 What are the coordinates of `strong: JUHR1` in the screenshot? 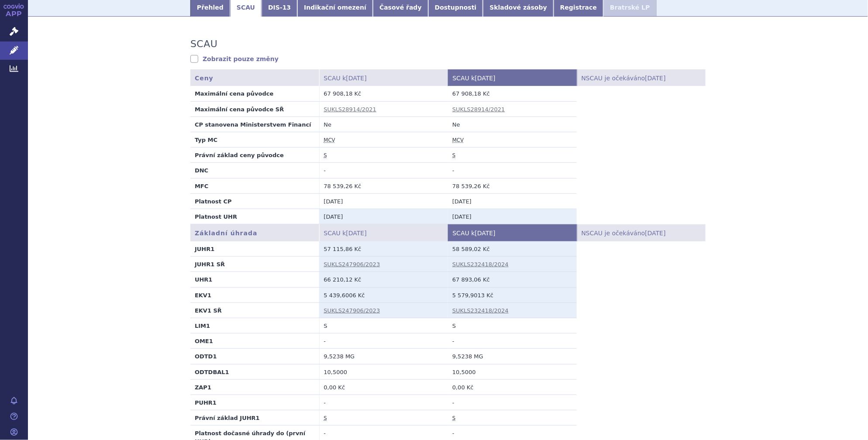 It's located at (204, 249).